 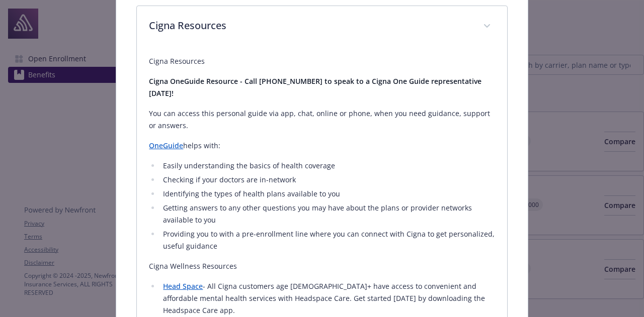 What do you see at coordinates (321, 267) in the screenshot?
I see `p: Cigna Wellness Resources` at bounding box center [321, 267].